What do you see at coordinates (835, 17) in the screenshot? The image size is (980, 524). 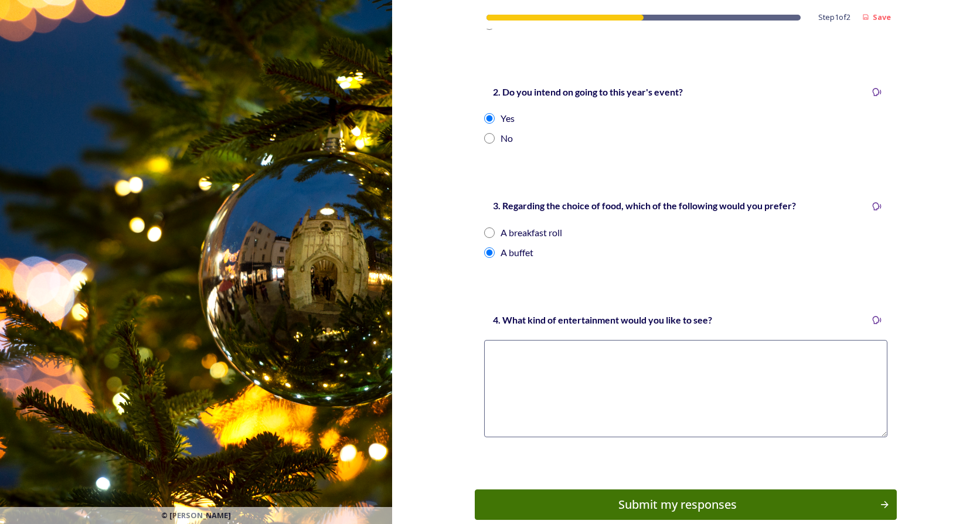 I see `span: Step 1 of 2` at bounding box center [835, 17].